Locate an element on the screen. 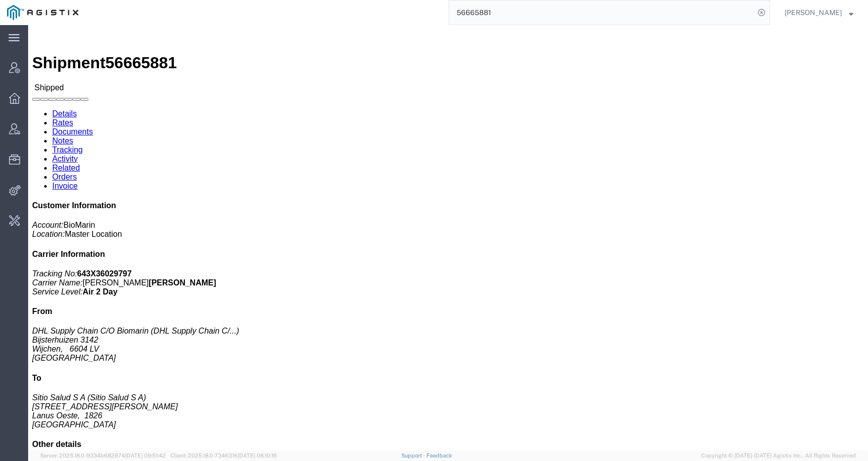 The width and height of the screenshot is (868, 461). a: Support is located at coordinates (414, 456).